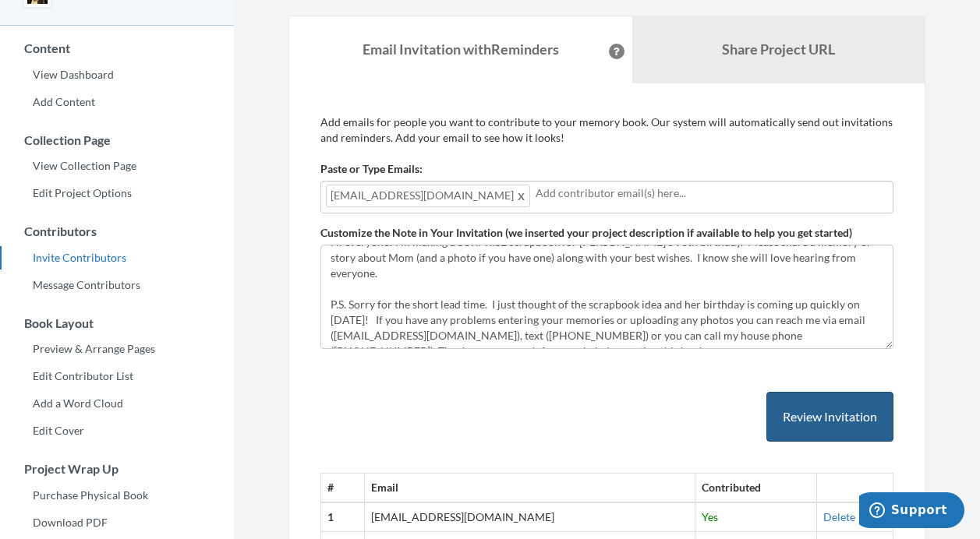 This screenshot has height=539, width=980. I want to click on h3: Collection Page, so click(117, 140).